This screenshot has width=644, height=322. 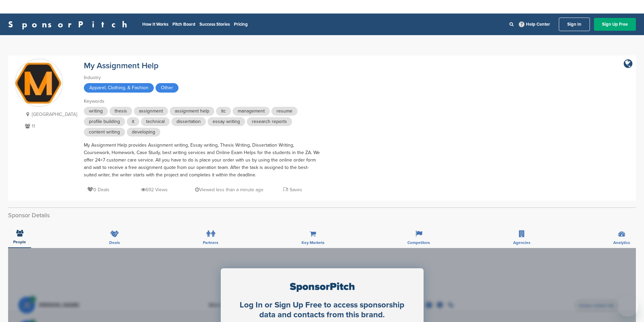 I want to click on a: Help Center, so click(x=534, y=24).